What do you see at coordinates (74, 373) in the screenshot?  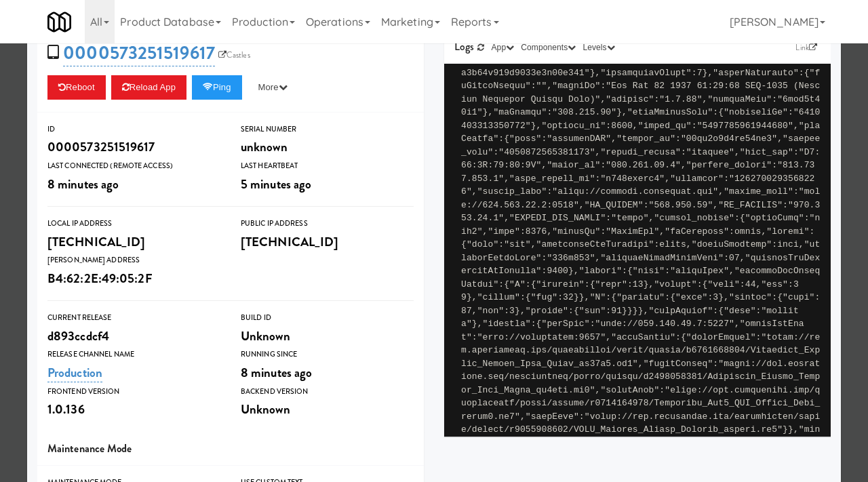 I see `a: Production` at bounding box center [74, 373].